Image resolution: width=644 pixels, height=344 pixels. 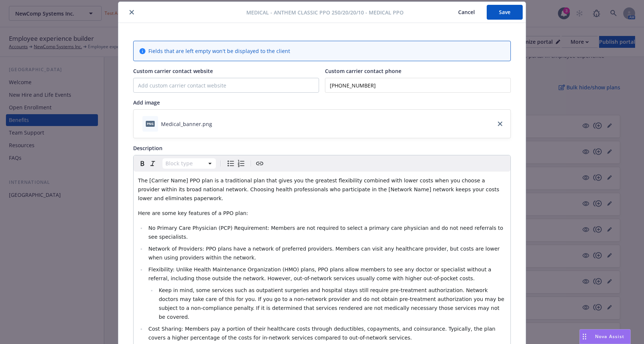 I want to click on button: Save, so click(x=504, y=12).